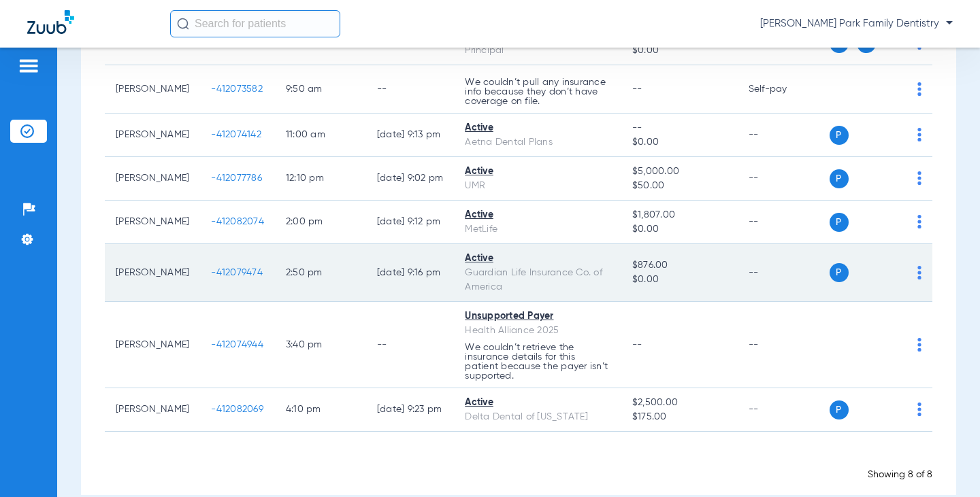  I want to click on div: Health Alliance 2025, so click(537, 331).